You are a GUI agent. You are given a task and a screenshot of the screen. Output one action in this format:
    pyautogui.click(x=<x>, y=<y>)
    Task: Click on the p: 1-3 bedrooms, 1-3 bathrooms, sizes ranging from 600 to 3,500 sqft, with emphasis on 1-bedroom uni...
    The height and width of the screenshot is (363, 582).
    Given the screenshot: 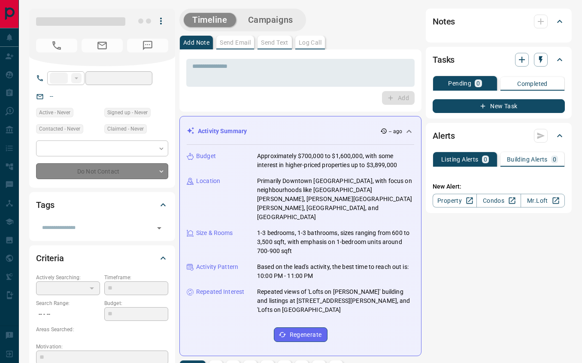 What is the action you would take?
    pyautogui.click(x=336, y=242)
    